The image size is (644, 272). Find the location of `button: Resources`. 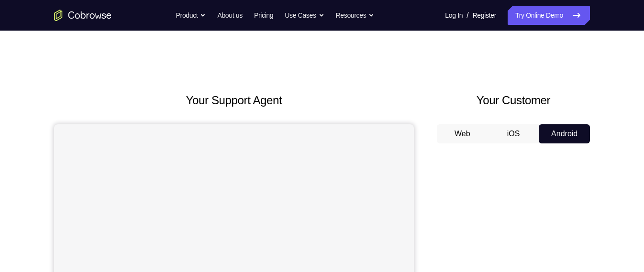

button: Resources is located at coordinates (355, 16).